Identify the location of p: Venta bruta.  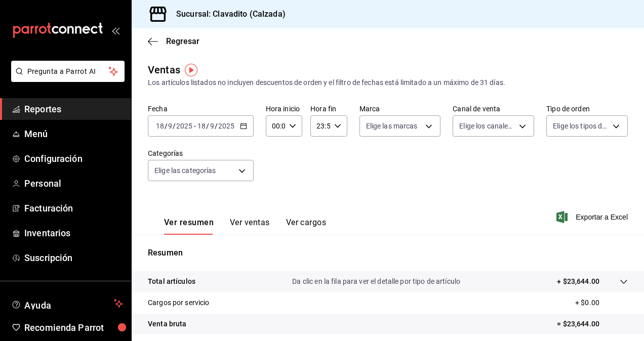
(167, 324).